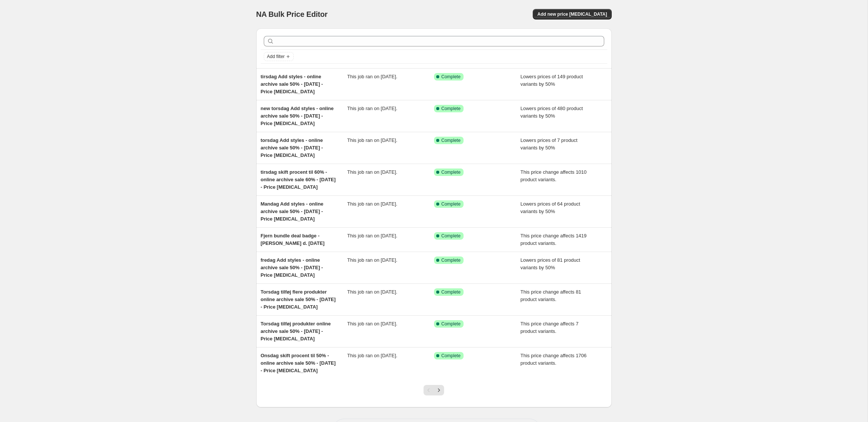 The image size is (868, 422). What do you see at coordinates (551, 295) in the screenshot?
I see `span: This price change affects 81 product variants.` at bounding box center [551, 295].